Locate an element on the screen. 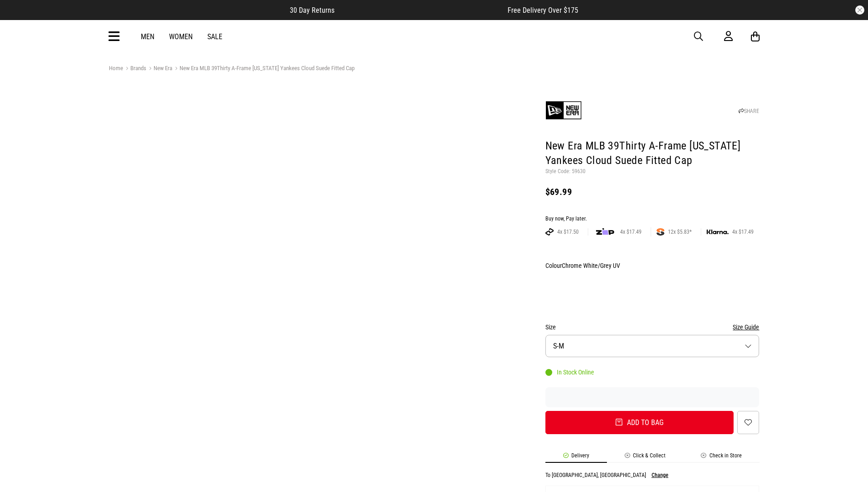 This screenshot has width=868, height=492. img: zip is located at coordinates (605, 232).